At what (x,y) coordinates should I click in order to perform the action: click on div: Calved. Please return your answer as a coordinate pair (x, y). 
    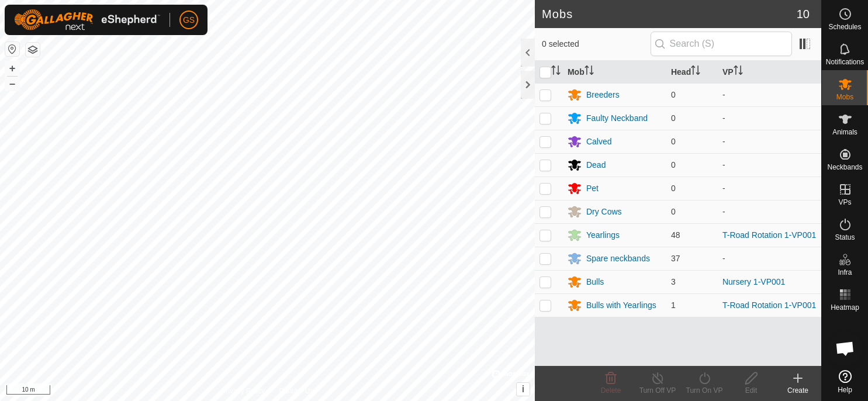
    Looking at the image, I should click on (599, 141).